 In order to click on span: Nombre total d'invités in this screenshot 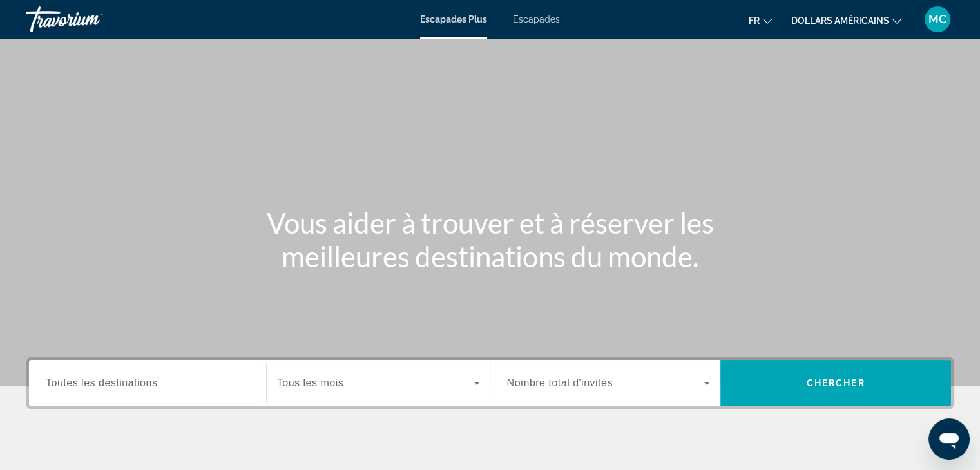, I will do `click(560, 383)`.